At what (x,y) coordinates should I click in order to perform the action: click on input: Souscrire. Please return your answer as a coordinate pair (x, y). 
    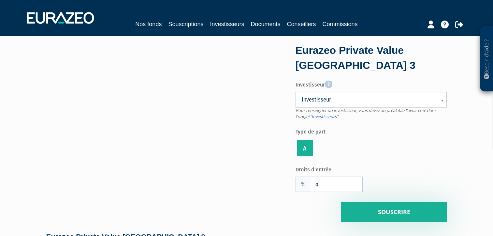
    Looking at the image, I should click on (394, 212).